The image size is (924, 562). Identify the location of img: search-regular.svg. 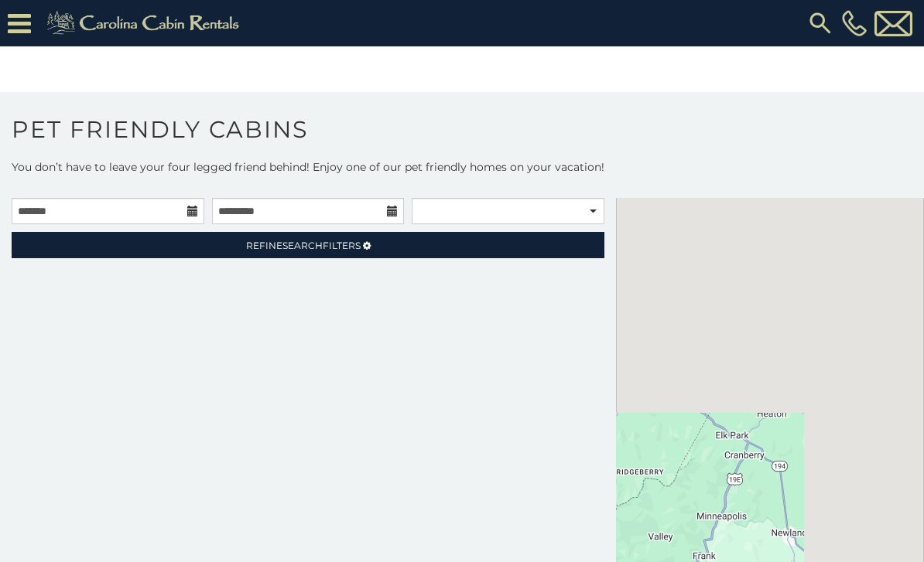
(820, 23).